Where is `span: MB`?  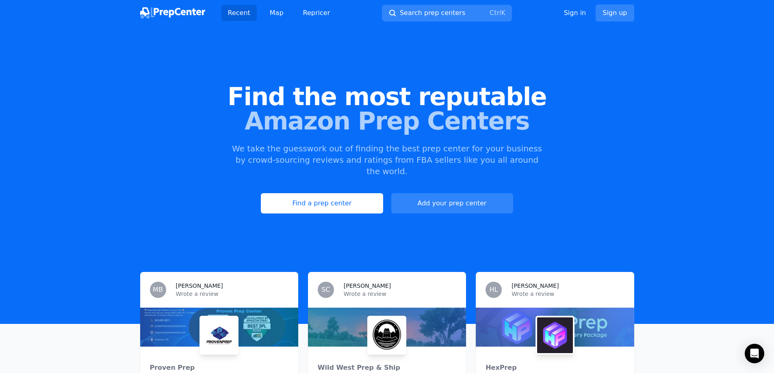 span: MB is located at coordinates (158, 290).